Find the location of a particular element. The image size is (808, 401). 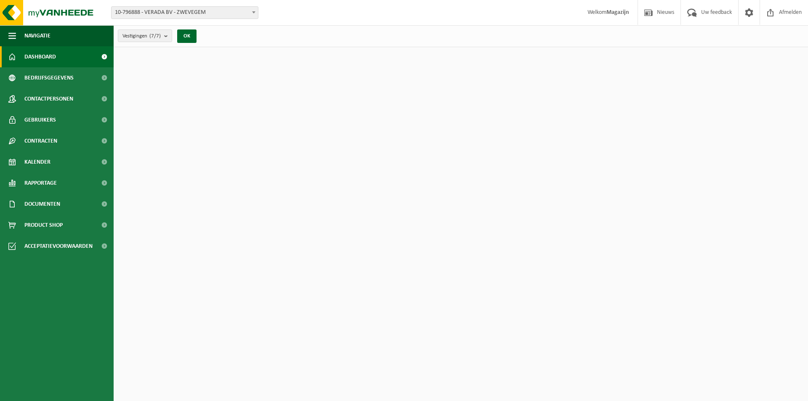

span: Navigatie is located at coordinates (37, 36).